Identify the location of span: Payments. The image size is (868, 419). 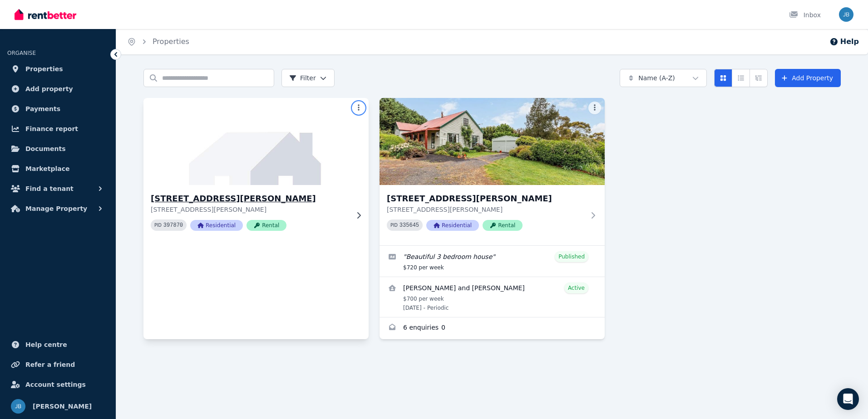
(43, 109).